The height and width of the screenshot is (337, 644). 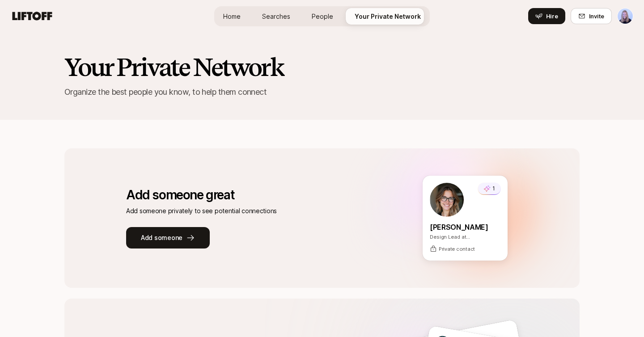 What do you see at coordinates (168, 238) in the screenshot?
I see `button: Add someone` at bounding box center [168, 238].